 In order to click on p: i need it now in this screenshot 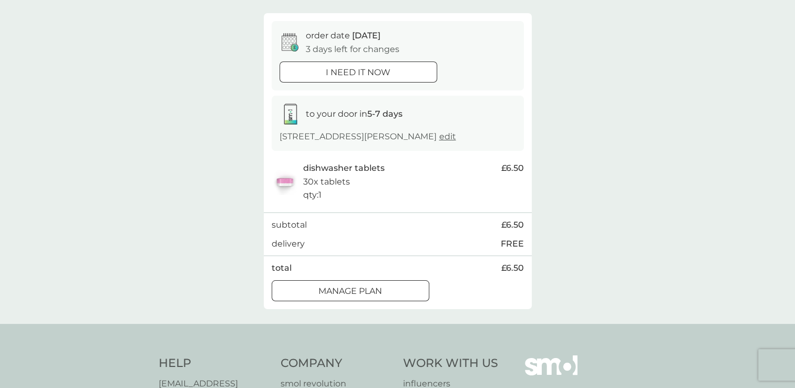, I will do `click(358, 73)`.